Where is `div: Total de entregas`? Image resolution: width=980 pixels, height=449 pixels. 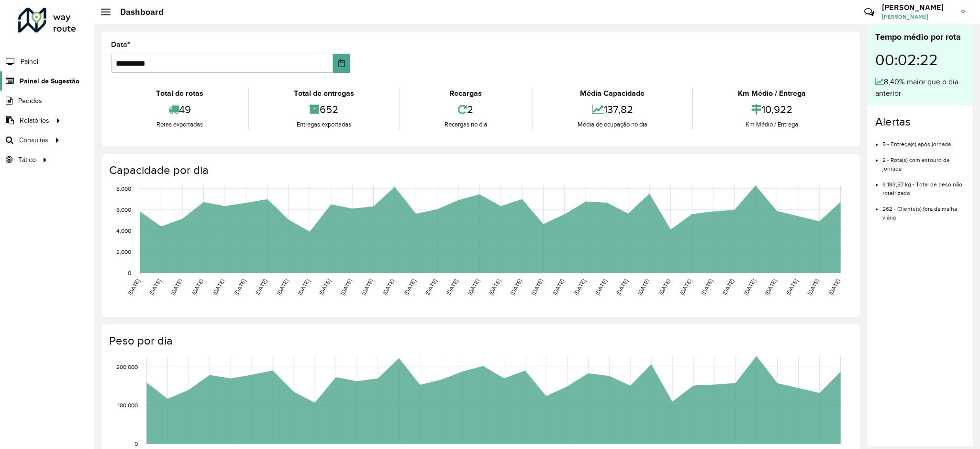 div: Total de entregas is located at coordinates (324, 94).